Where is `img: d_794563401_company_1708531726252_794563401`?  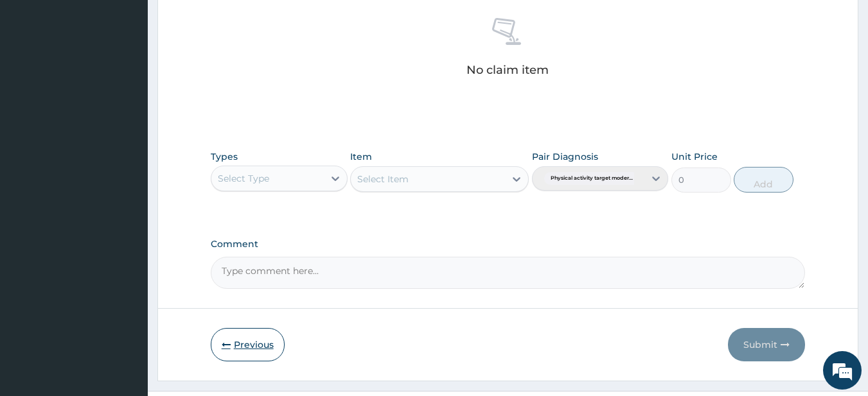
img: d_794563401_company_1708531726252_794563401 is located at coordinates (38, 80).